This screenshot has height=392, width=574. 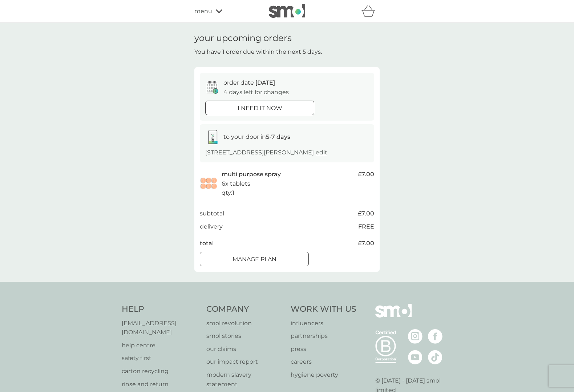 What do you see at coordinates (203, 11) in the screenshot?
I see `span: menu` at bounding box center [203, 11].